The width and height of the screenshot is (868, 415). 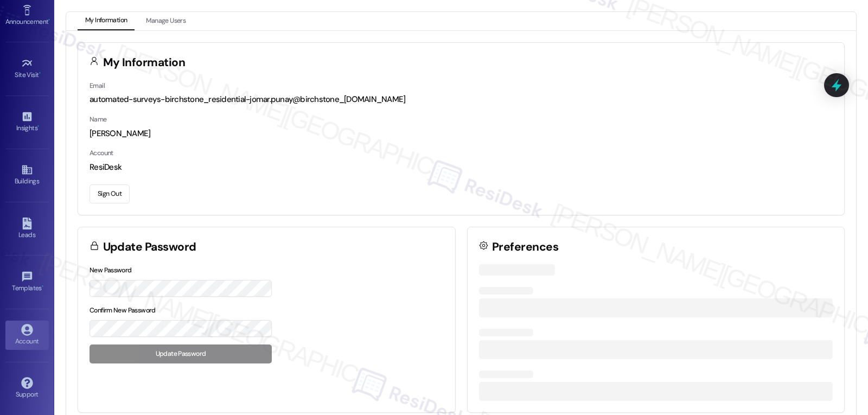 I want to click on label: Email, so click(x=97, y=85).